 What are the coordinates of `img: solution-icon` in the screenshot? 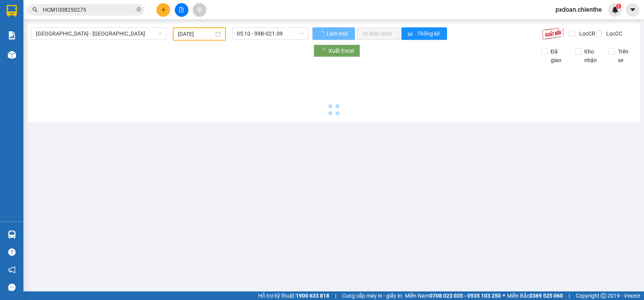 It's located at (12, 35).